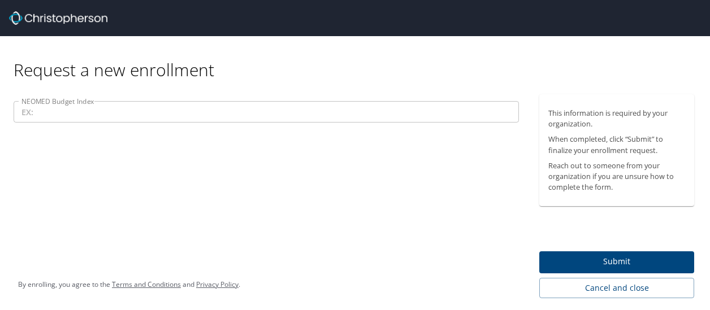 This screenshot has height=310, width=710. What do you see at coordinates (617, 262) in the screenshot?
I see `span: Submit` at bounding box center [617, 262].